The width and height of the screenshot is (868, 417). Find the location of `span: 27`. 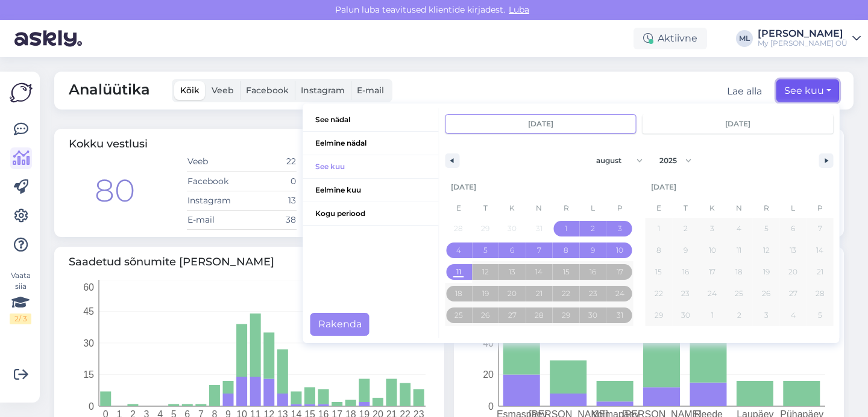

span: 27 is located at coordinates (793, 294).